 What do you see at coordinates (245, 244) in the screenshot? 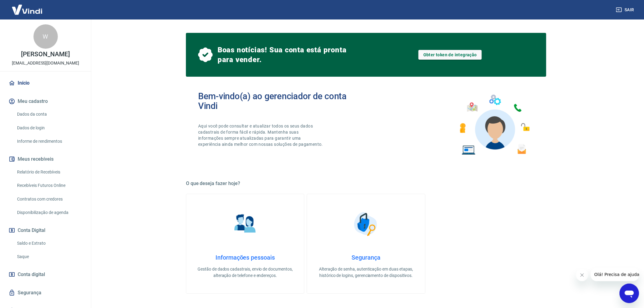
I see `a: Informações pessoaisInformações pessoaisGestão de dados cadastrais, envio de documentos, alteraçã...` at bounding box center [245, 244].